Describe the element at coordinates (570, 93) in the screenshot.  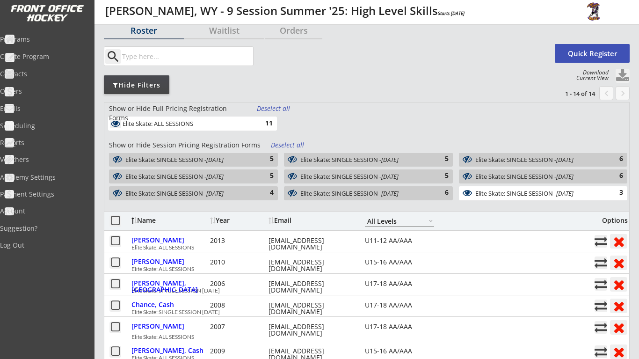
I see `div: 1 - 14 of 14` at that location.